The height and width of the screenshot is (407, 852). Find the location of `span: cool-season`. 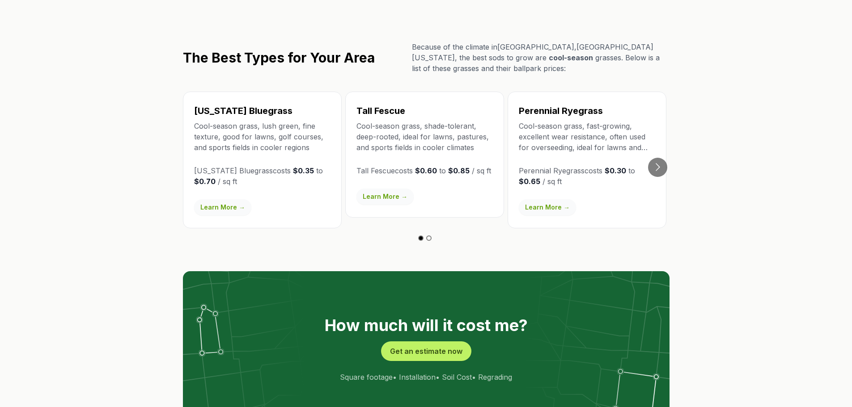

span: cool-season is located at coordinates (571, 58).